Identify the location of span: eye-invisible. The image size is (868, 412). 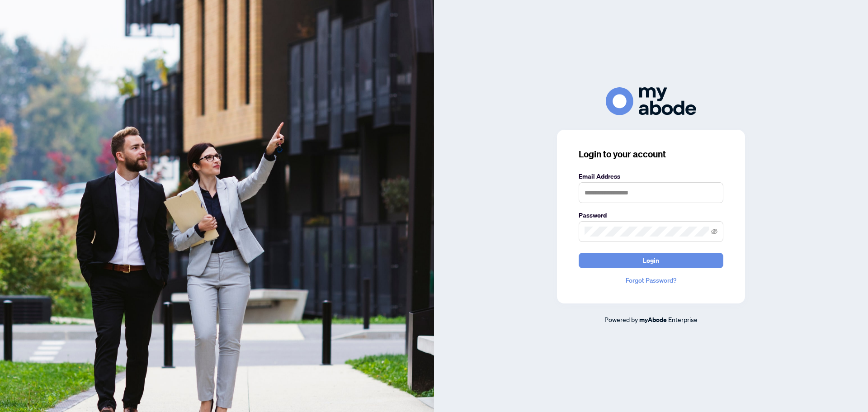
(714, 231).